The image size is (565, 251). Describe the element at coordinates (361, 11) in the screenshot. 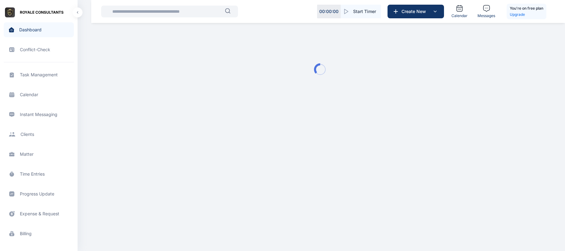

I see `button: Start Timer` at that location.